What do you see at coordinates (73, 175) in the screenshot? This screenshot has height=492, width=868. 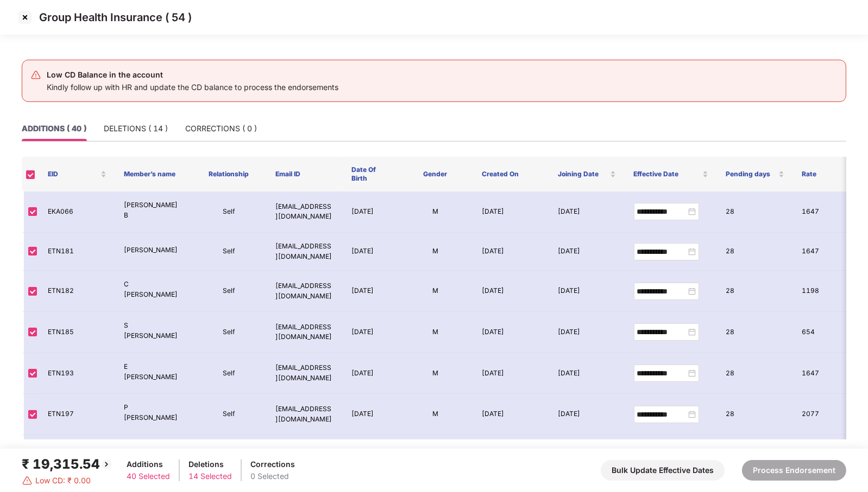 I see `span: EID` at bounding box center [73, 175].